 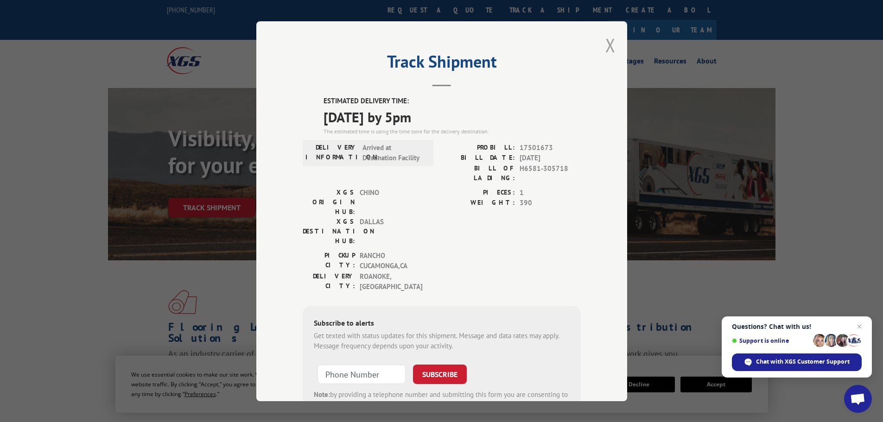 What do you see at coordinates (797, 362) in the screenshot?
I see `div: Chat with XGS Customer Support` at bounding box center [797, 362].